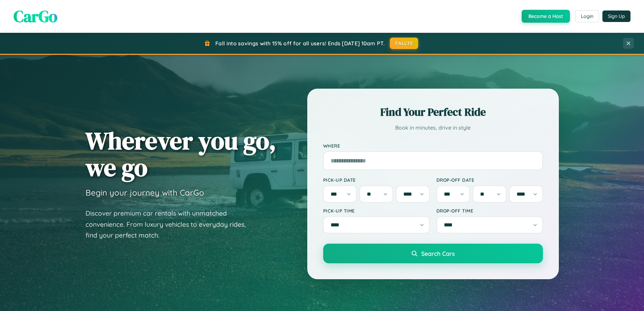 The image size is (644, 311). Describe the element at coordinates (145, 192) in the screenshot. I see `h3: Begin your journey with CarGo` at that location.